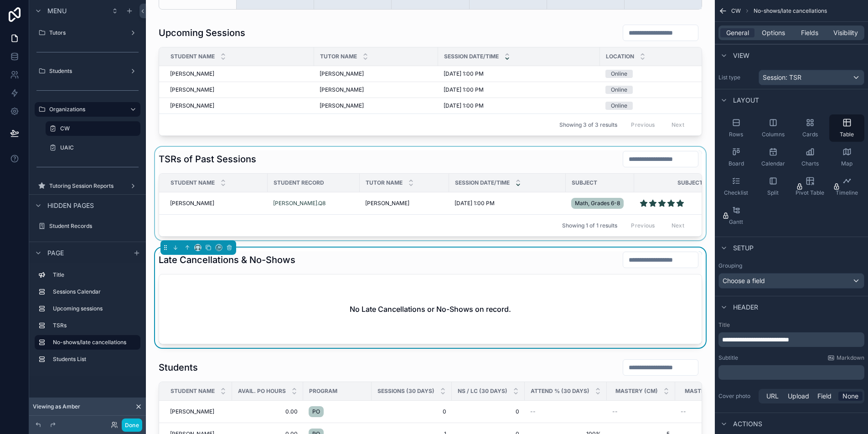  Describe the element at coordinates (736, 11) in the screenshot. I see `span: CW` at that location.